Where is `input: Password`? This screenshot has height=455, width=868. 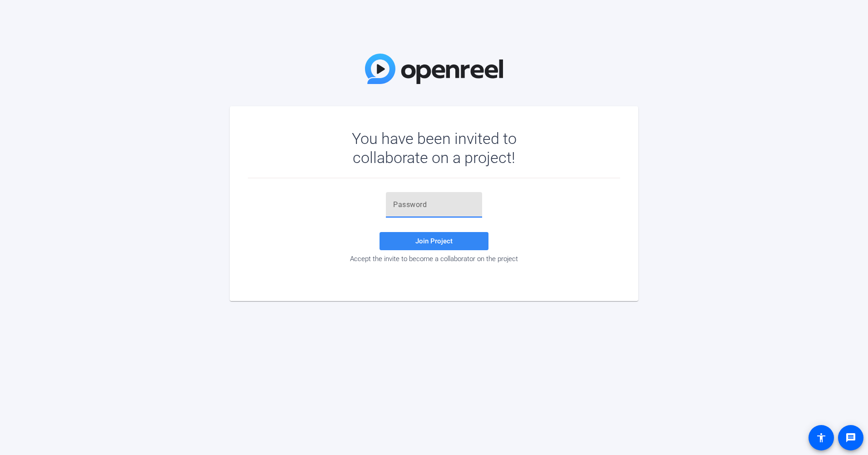
input: Password is located at coordinates (434, 205).